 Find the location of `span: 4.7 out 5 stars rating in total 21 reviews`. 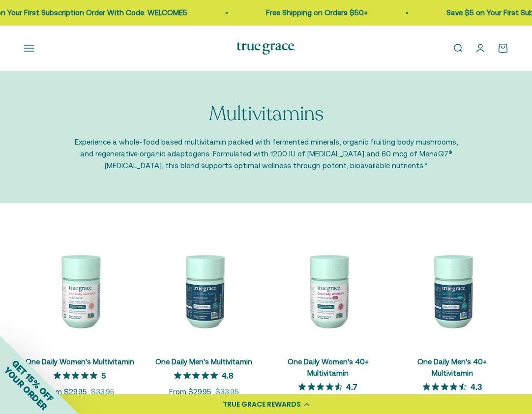

span: 4.7 out 5 stars rating in total 21 reviews is located at coordinates (322, 386).